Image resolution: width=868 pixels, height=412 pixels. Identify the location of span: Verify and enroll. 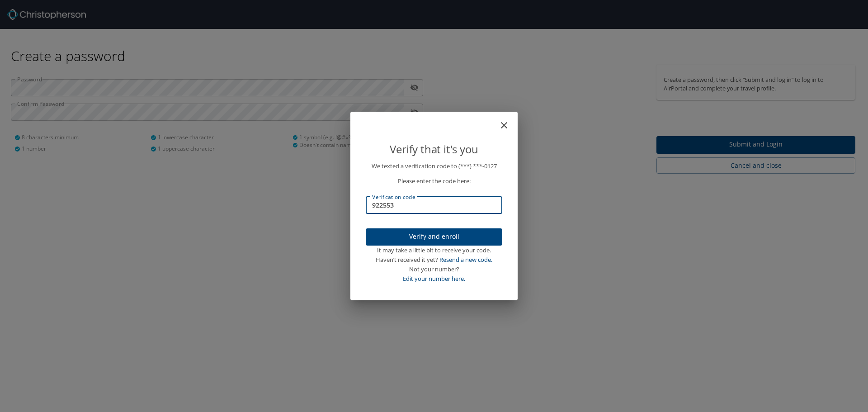
(434, 236).